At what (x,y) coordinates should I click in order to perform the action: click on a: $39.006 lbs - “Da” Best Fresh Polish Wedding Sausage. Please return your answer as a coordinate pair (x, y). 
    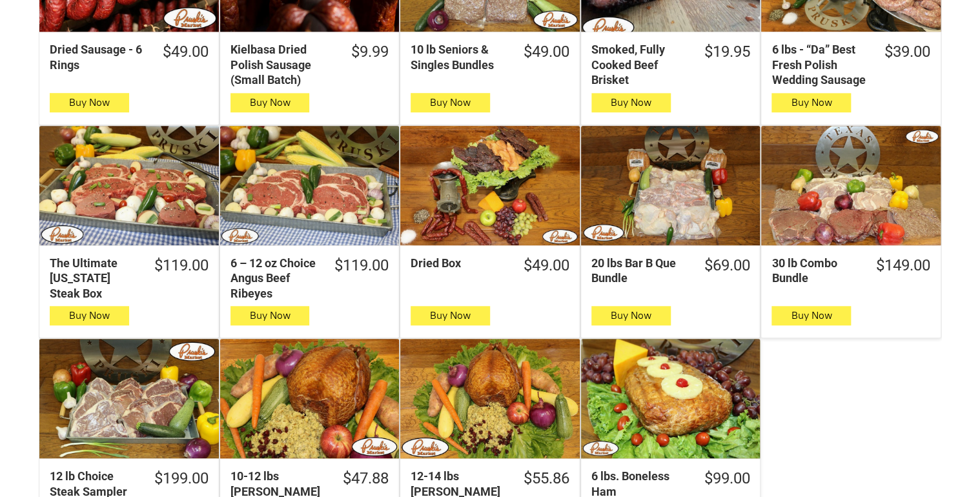
    Looking at the image, I should click on (850, 65).